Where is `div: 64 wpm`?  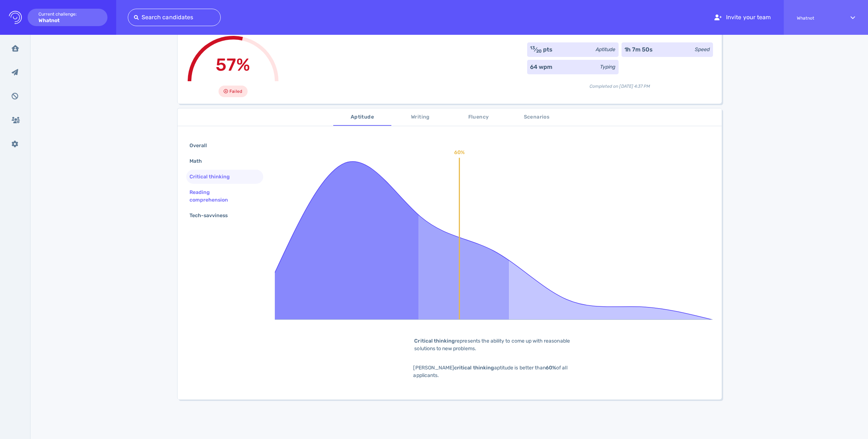 div: 64 wpm is located at coordinates (541, 67).